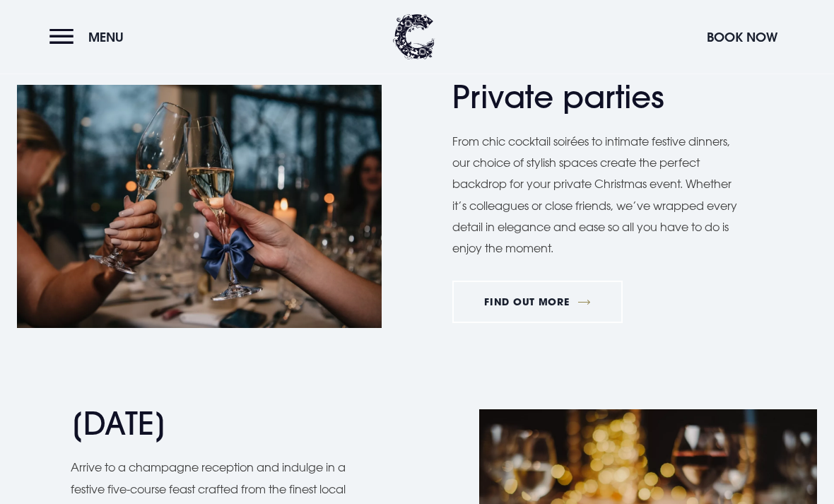 The width and height of the screenshot is (834, 504). What do you see at coordinates (537, 303) in the screenshot?
I see `a: FIND OUT MORE` at bounding box center [537, 303].